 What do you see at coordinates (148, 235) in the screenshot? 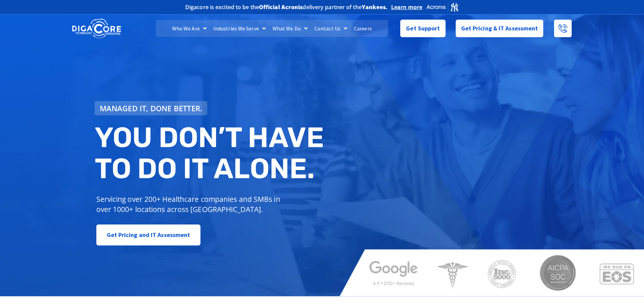
I see `span: Get Pricing and IT Assessment` at bounding box center [148, 235].